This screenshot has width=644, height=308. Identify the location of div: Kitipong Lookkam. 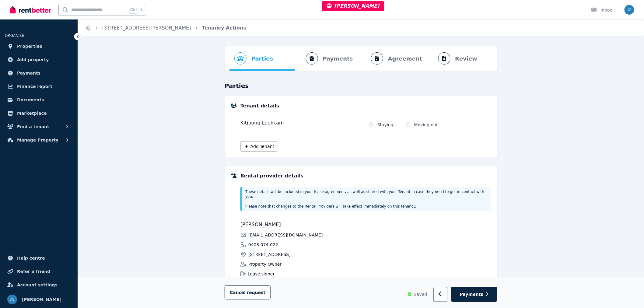
(302, 124).